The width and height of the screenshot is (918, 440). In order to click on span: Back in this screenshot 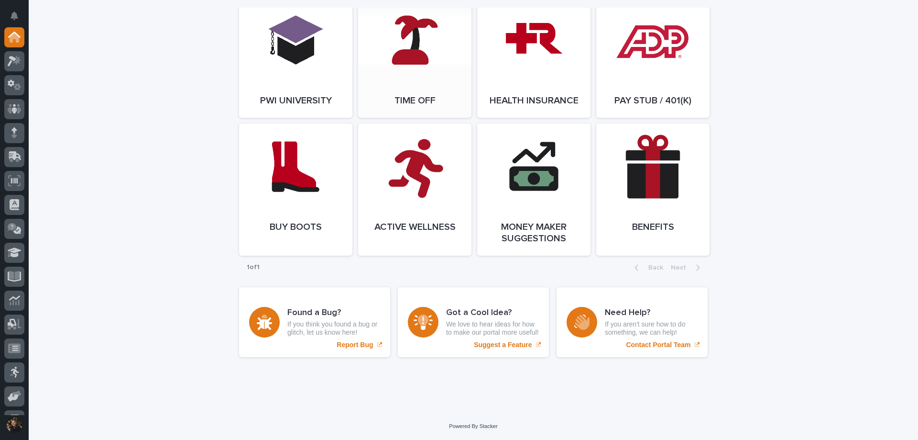, I will do `click(653, 267)`.